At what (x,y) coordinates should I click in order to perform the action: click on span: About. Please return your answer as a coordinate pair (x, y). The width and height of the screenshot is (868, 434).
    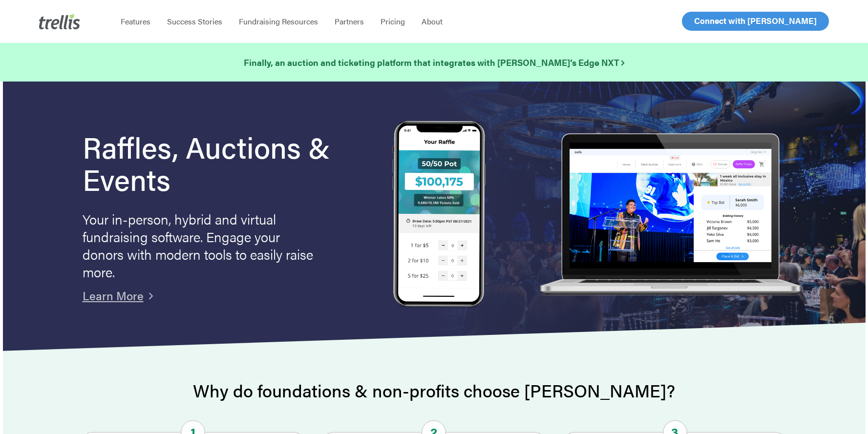
    Looking at the image, I should click on (432, 21).